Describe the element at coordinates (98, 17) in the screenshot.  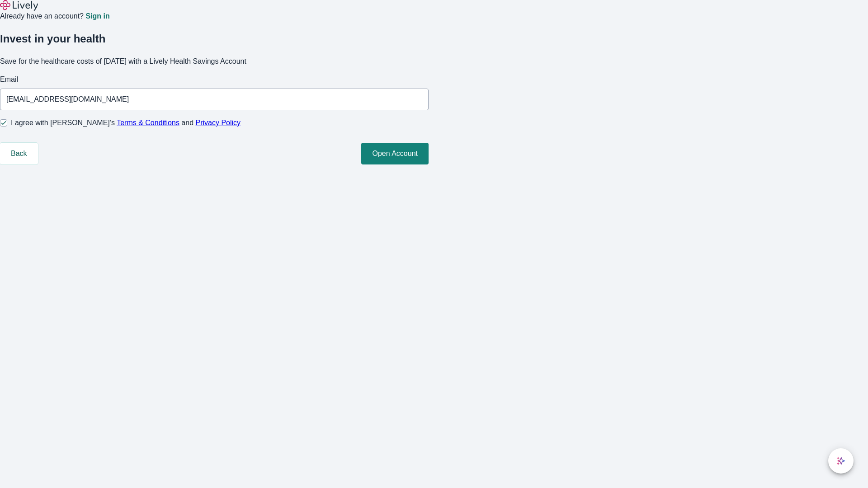
I see `a: Sign in` at that location.